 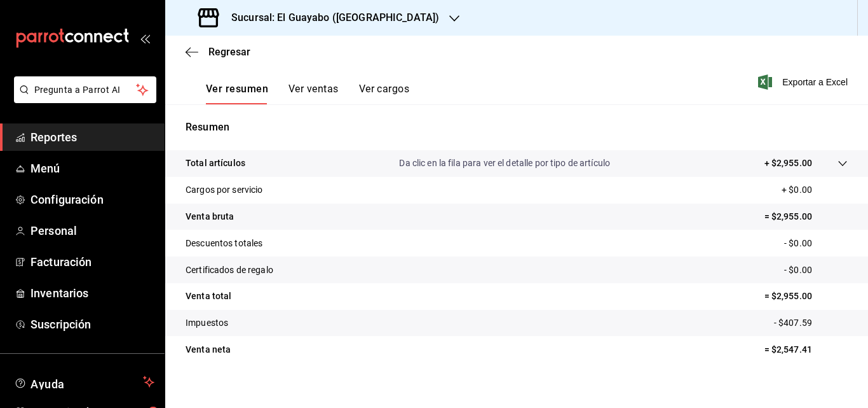 I want to click on p: Venta bruta, so click(x=209, y=216).